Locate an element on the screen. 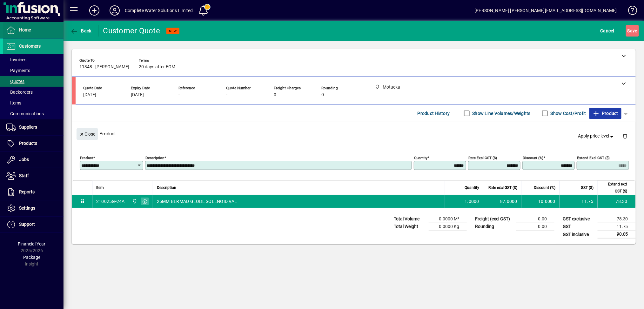 Image resolution: width=644 pixels, height=309 pixels. label: Show Line Volumes/Weights is located at coordinates (501, 113).